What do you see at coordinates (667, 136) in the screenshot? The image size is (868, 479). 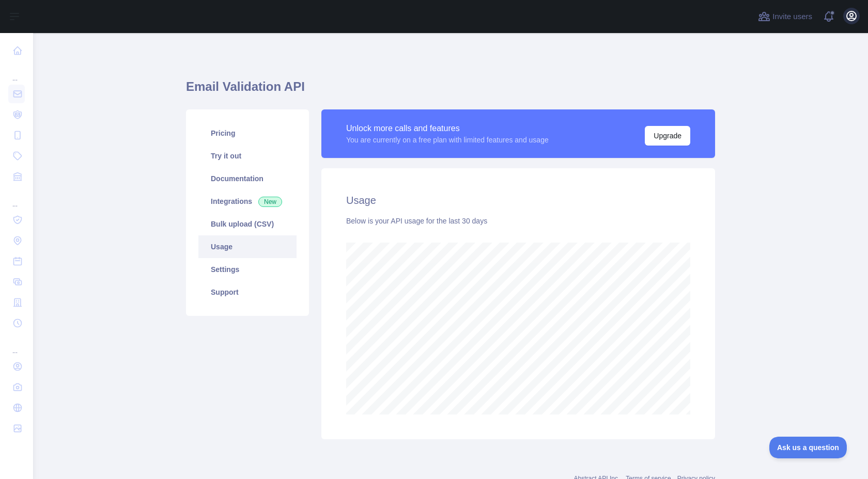 I see `button: Upgrade` at bounding box center [667, 136].